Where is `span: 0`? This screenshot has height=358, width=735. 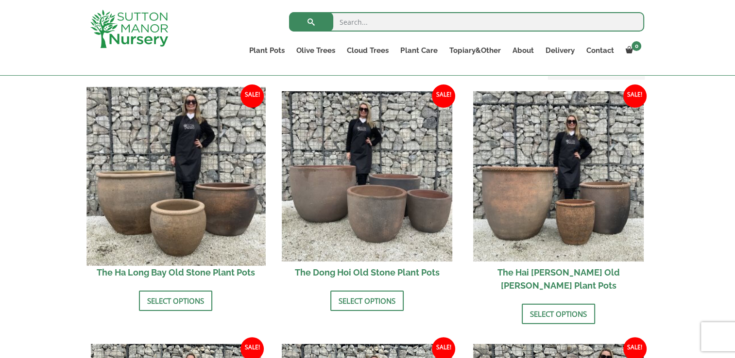
span: 0 is located at coordinates (636, 46).